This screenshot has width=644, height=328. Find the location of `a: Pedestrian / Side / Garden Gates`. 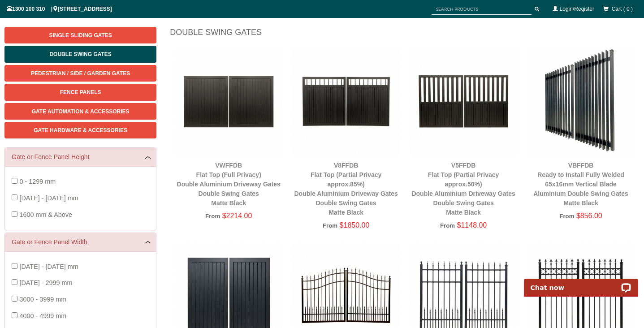

a: Pedestrian / Side / Garden Gates is located at coordinates (80, 73).